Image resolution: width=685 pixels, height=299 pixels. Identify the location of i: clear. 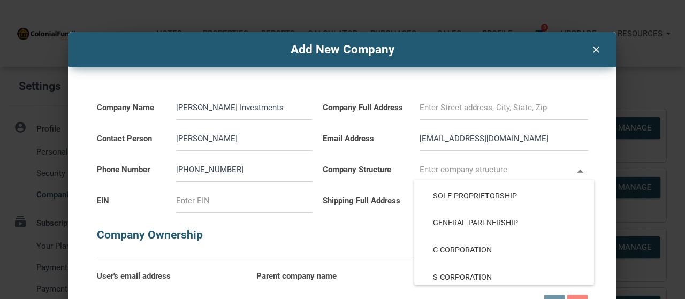
(596, 48).